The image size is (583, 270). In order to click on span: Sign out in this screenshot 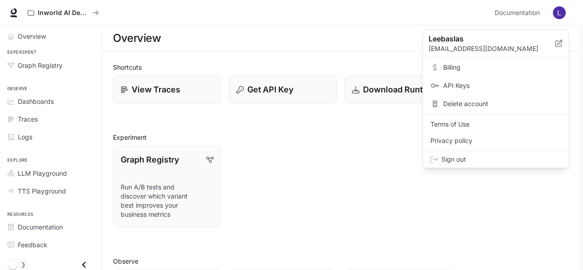, I will do `click(501, 159)`.